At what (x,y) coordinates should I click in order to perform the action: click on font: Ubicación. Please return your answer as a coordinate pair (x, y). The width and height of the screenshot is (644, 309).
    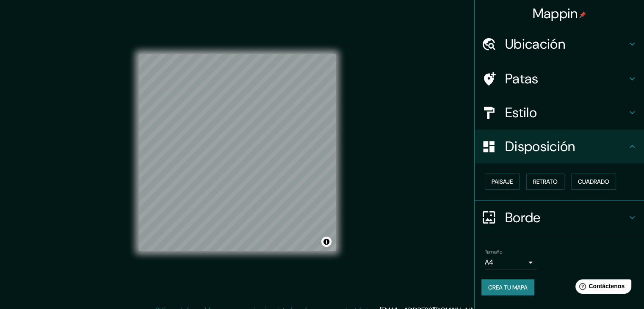
    Looking at the image, I should click on (535, 44).